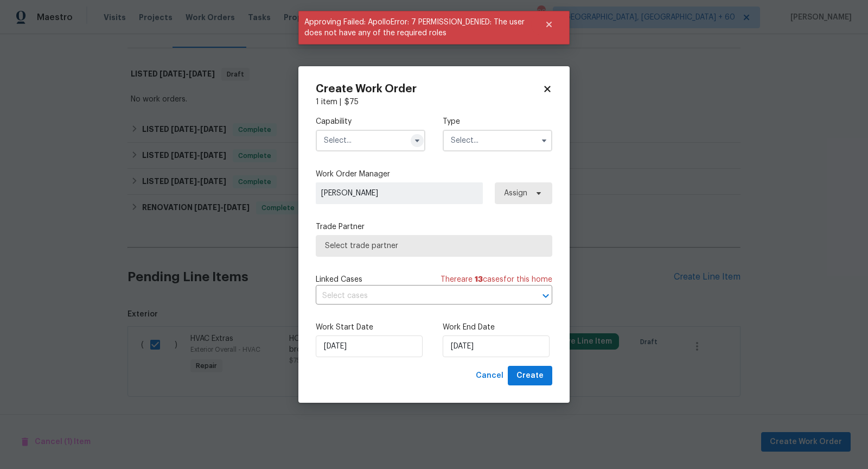 This screenshot has width=868, height=469. I want to click on button: Cancel, so click(489, 376).